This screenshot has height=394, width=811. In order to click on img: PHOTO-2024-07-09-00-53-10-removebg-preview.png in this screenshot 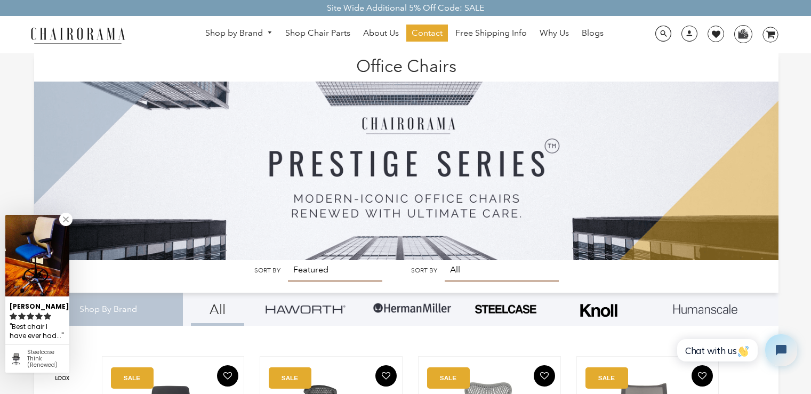, I will do `click(506, 309)`.